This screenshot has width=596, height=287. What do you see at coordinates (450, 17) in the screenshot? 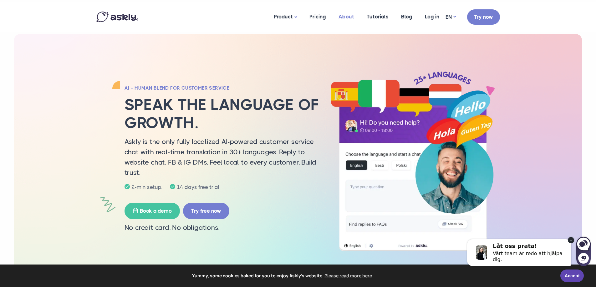
I see `a: EN` at bounding box center [450, 17].